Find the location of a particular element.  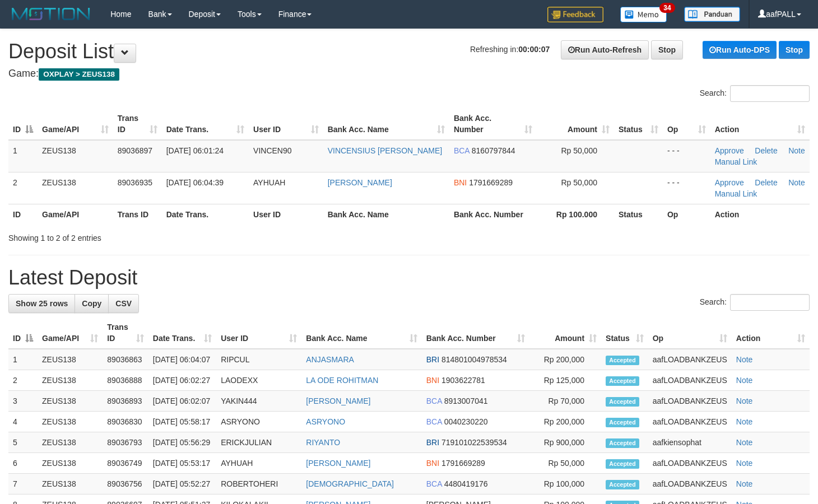

td: 89036756 is located at coordinates (126, 484).